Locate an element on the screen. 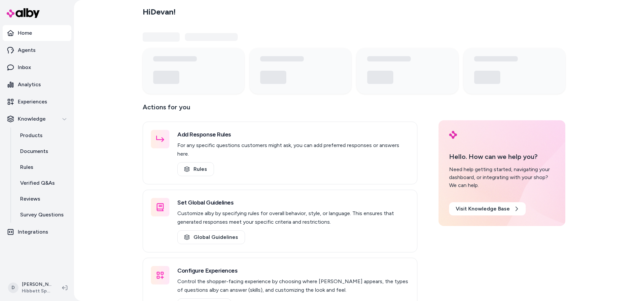 Image resolution: width=634 pixels, height=301 pixels. a: Global Guidelines is located at coordinates (211, 237).